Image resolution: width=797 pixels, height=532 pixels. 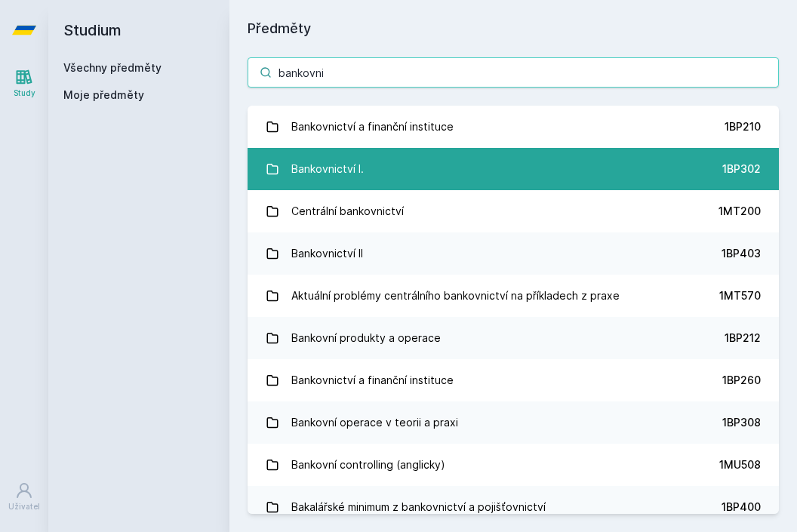 I want to click on span: Moje předměty, so click(x=103, y=95).